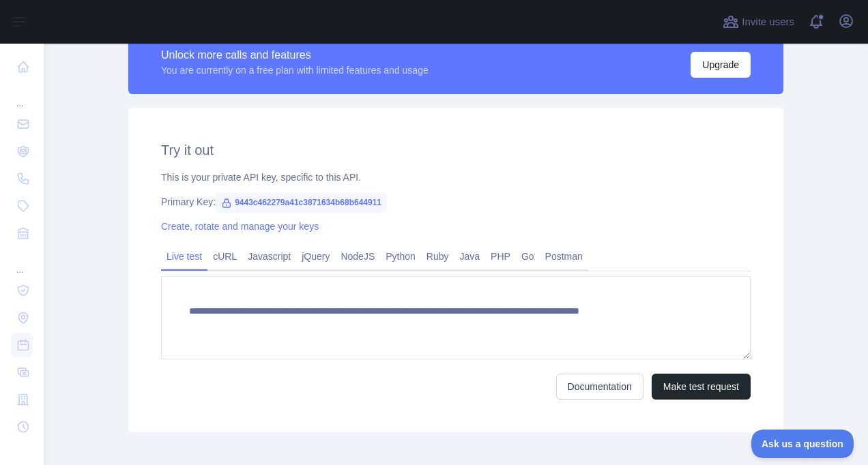 The image size is (868, 465). What do you see at coordinates (401, 256) in the screenshot?
I see `a: Python` at bounding box center [401, 256].